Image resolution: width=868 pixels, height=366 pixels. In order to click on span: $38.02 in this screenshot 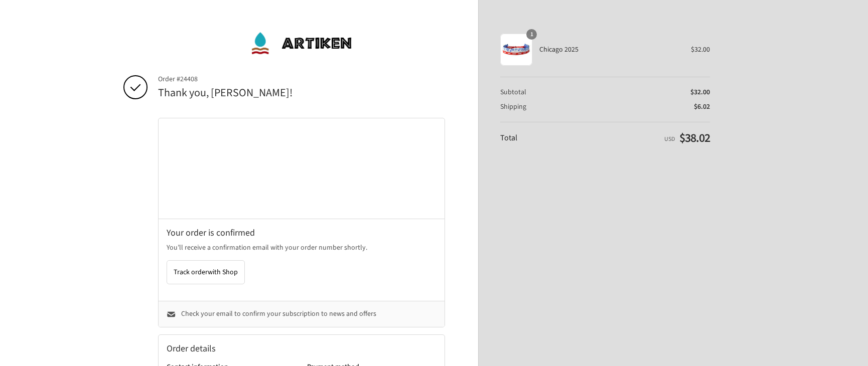, I will do `click(695, 138)`.